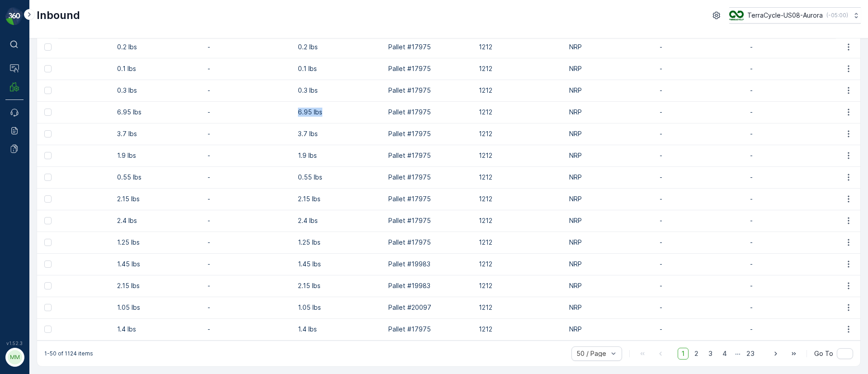  I want to click on img: logo, so click(15, 17).